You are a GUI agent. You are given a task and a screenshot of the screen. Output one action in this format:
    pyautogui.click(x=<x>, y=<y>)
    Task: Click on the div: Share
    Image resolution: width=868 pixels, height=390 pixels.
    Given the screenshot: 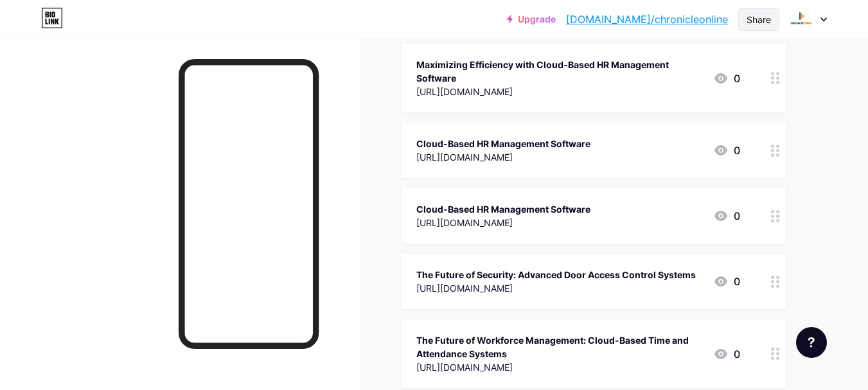 What is the action you would take?
    pyautogui.click(x=759, y=19)
    